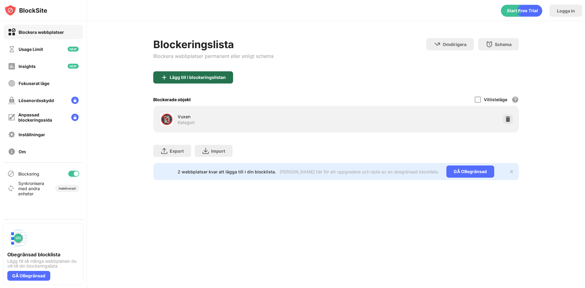 Image resolution: width=585 pixels, height=288 pixels. I want to click on div: Blockering, so click(29, 174).